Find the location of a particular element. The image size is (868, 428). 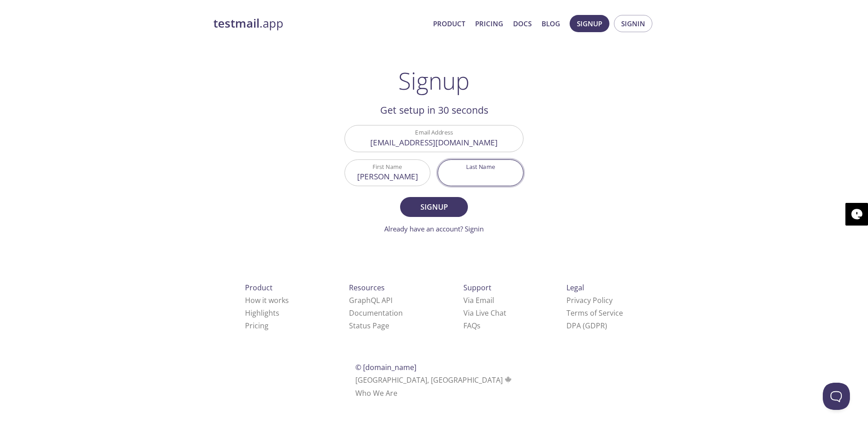

a: Already have an account? Signin is located at coordinates (434, 228).